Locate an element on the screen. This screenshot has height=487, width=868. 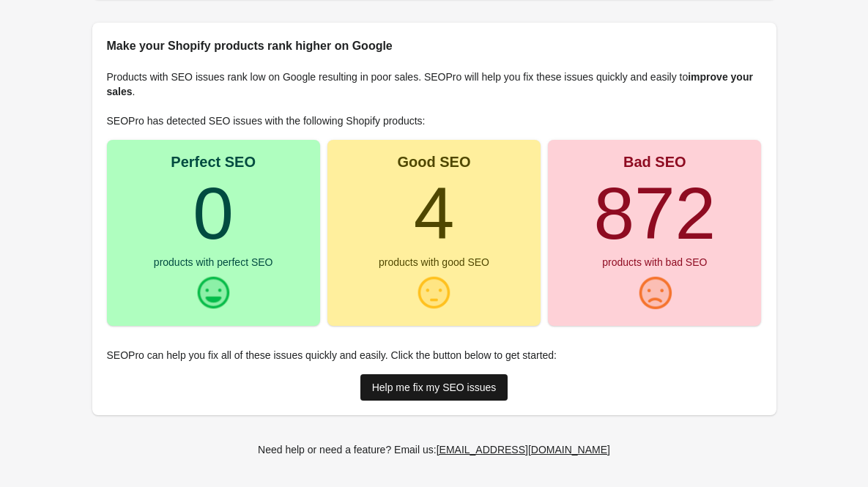
div: Help me fix my SEO issues is located at coordinates (434, 388).